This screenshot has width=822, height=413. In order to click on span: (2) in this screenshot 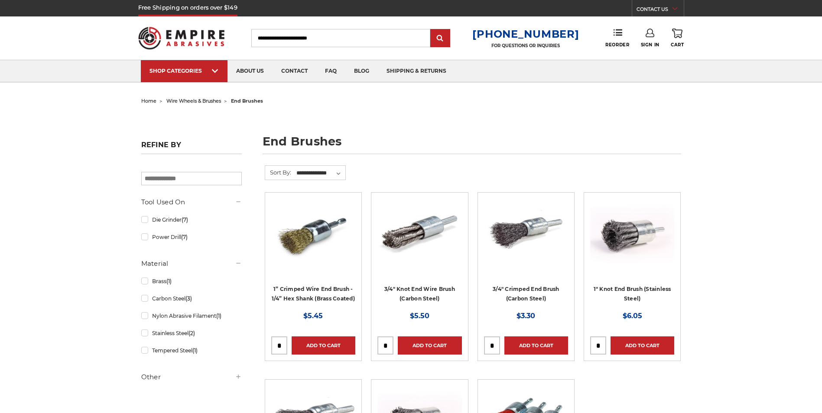, I will do `click(191, 333)`.